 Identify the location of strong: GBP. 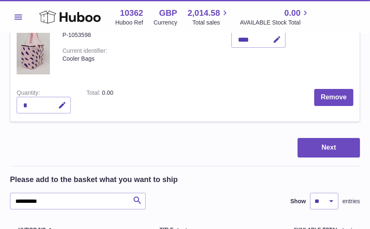
(168, 13).